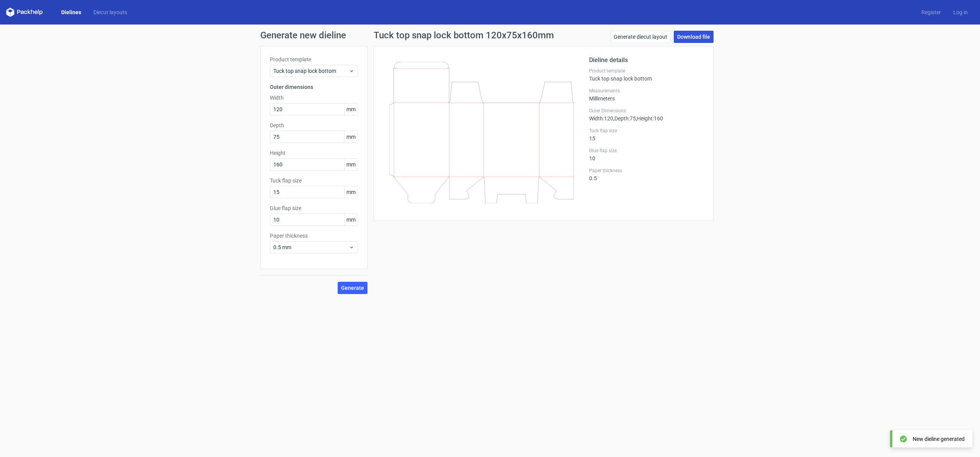  What do you see at coordinates (314, 153) in the screenshot?
I see `label: Height` at bounding box center [314, 153].